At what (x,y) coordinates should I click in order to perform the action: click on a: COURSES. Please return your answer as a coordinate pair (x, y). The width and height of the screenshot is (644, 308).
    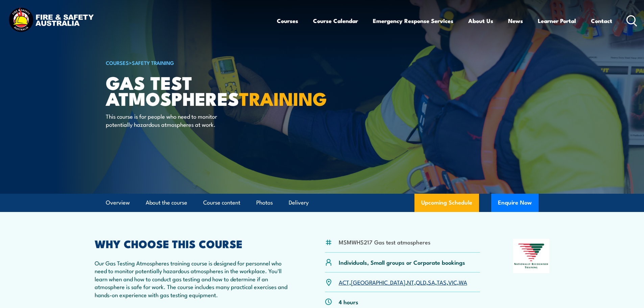
    Looking at the image, I should click on (117, 63).